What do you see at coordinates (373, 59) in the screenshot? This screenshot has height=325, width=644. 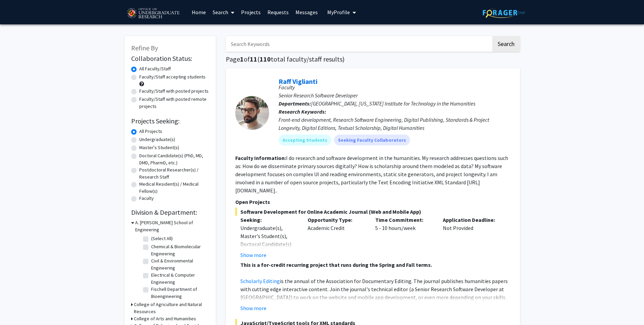 I see `h1: Page of ( total faculty/staff results)` at bounding box center [373, 59].